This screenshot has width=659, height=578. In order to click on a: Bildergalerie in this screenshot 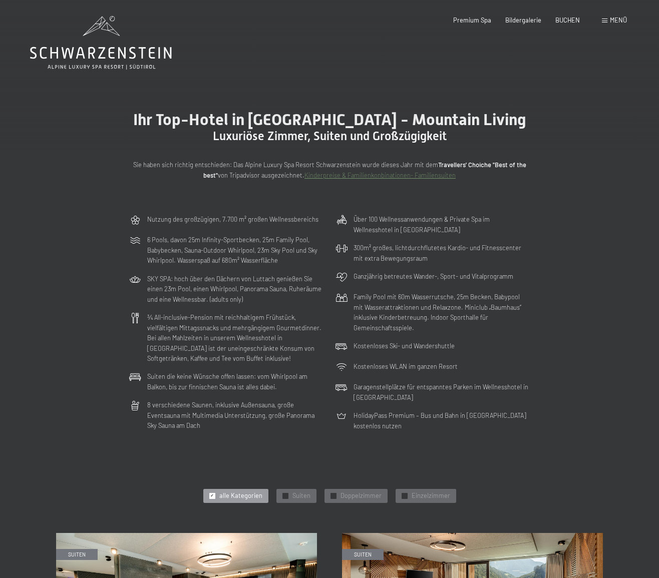, I will do `click(523, 20)`.